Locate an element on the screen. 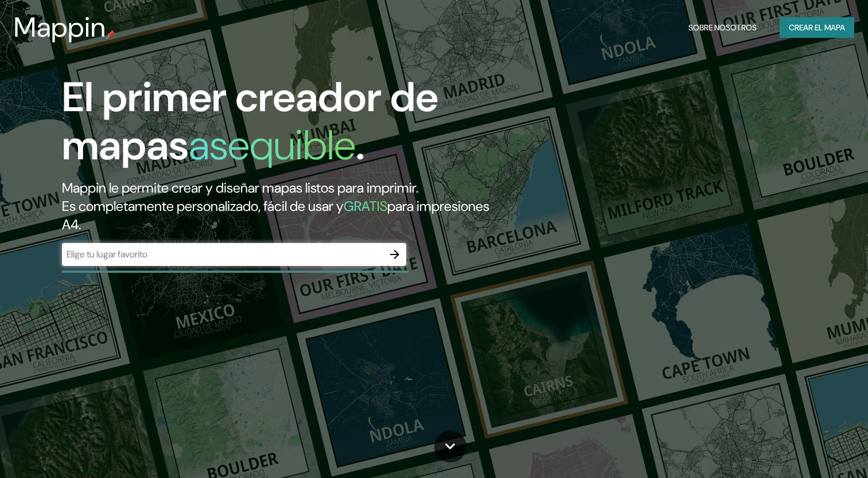 This screenshot has height=478, width=868. button: Crear el mapa is located at coordinates (817, 28).